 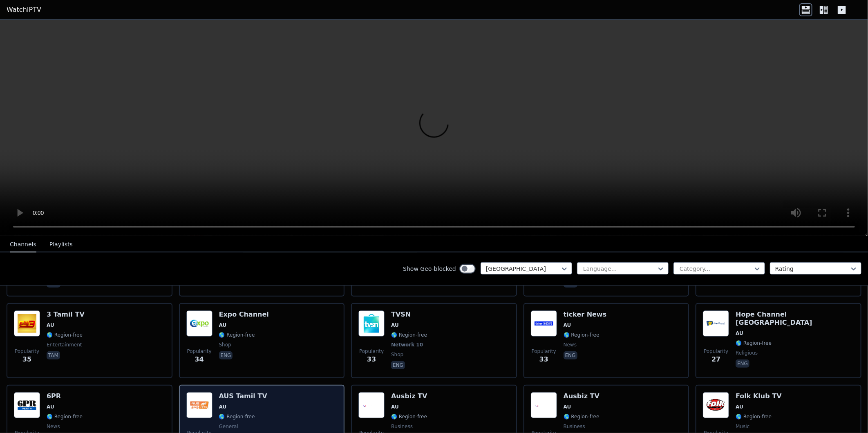 What do you see at coordinates (743, 427) in the screenshot?
I see `span: music` at bounding box center [743, 427].